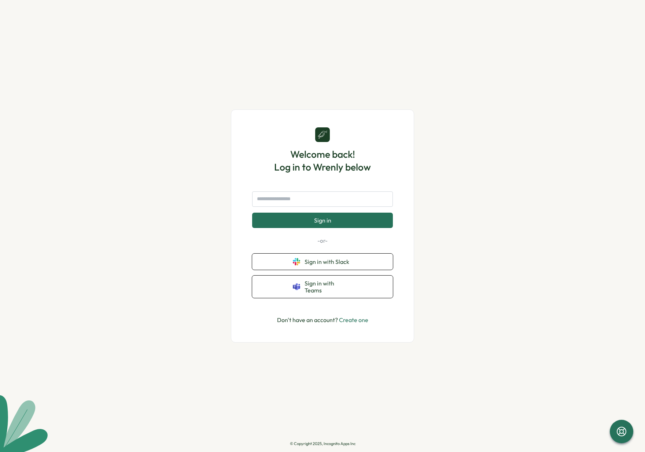  What do you see at coordinates (322, 220) in the screenshot?
I see `span: Sign in` at bounding box center [322, 220].